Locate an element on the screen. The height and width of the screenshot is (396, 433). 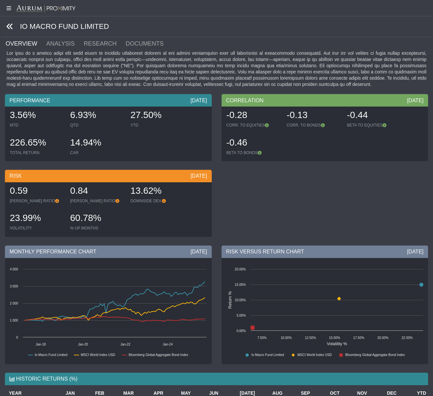
text: 12.50% is located at coordinates (310, 338).